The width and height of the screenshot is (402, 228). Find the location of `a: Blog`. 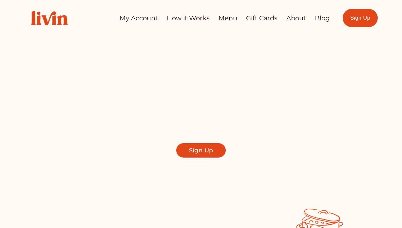

a: Blog is located at coordinates (322, 18).